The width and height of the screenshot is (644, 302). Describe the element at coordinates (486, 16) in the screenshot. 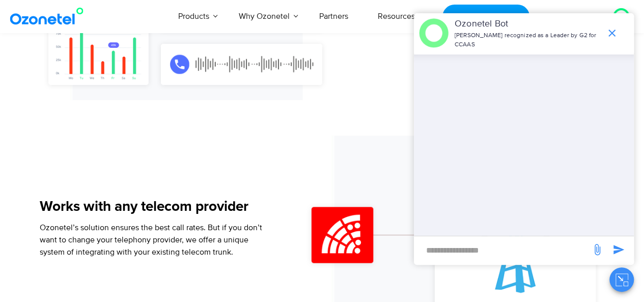

I see `a: Request a Demo` at that location.